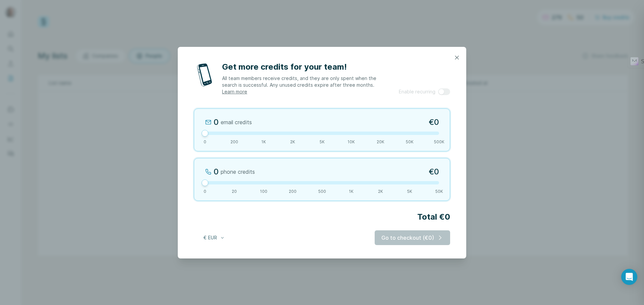 The height and width of the screenshot is (305, 644). What do you see at coordinates (322, 191) in the screenshot?
I see `span: 500` at bounding box center [322, 191].